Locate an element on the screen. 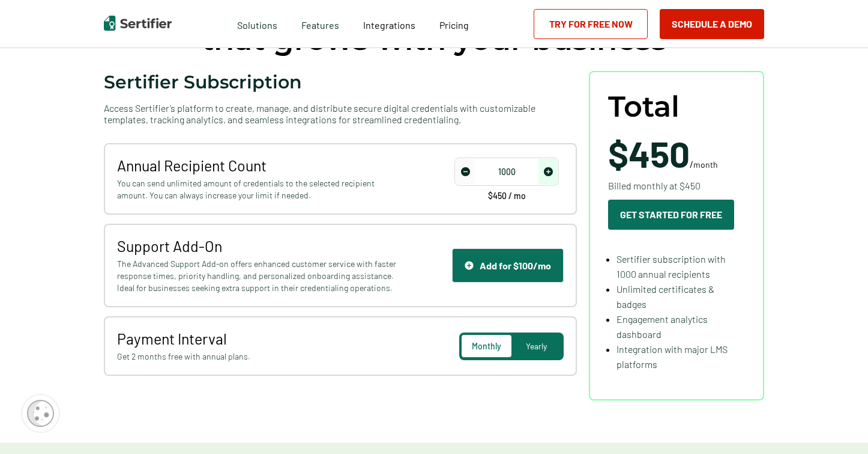 This screenshot has height=454, width=868. span: Sertifier Subscription is located at coordinates (203, 82).